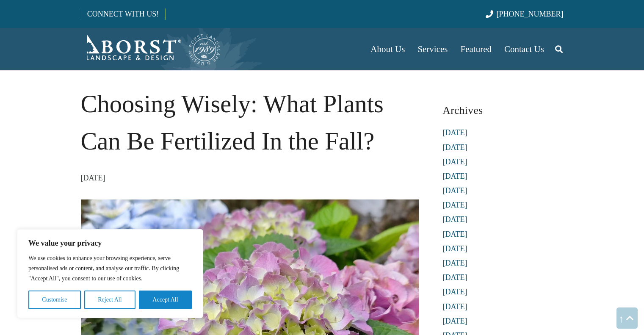  Describe the element at coordinates (476, 49) in the screenshot. I see `a: Featured` at that location.